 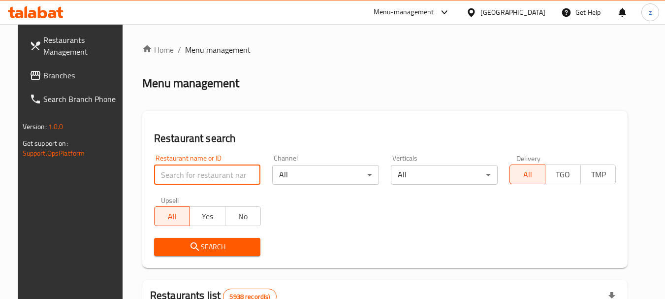 I want to click on span: Version:, so click(x=34, y=127).